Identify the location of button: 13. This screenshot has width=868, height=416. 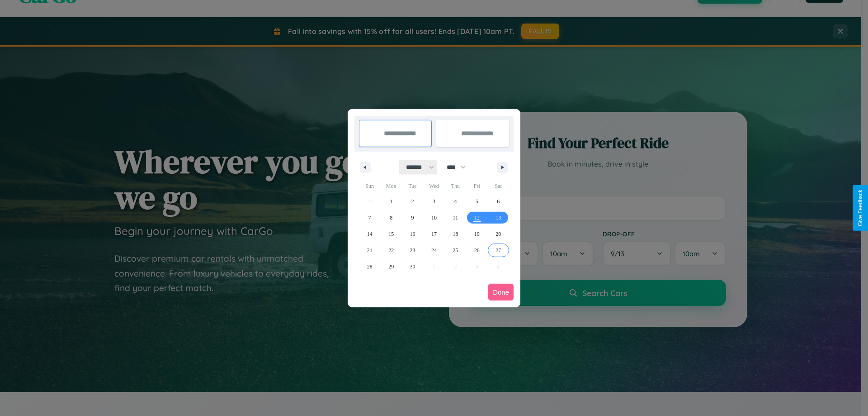
(498, 218).